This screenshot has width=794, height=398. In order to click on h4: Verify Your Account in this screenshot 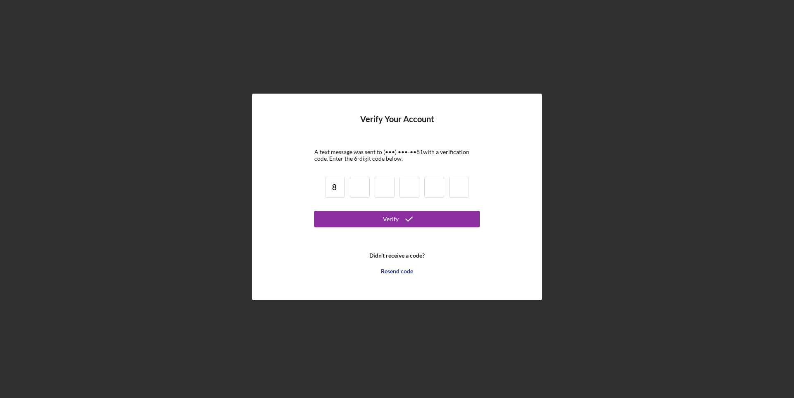, I will do `click(397, 125)`.